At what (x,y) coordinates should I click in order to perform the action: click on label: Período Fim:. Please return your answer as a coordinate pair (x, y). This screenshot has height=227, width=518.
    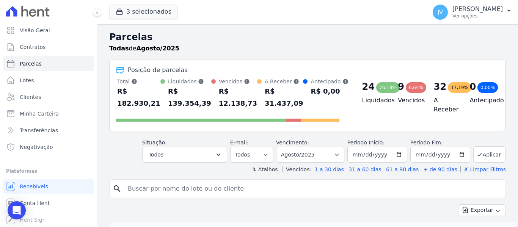
    Looking at the image, I should click on (440, 143).